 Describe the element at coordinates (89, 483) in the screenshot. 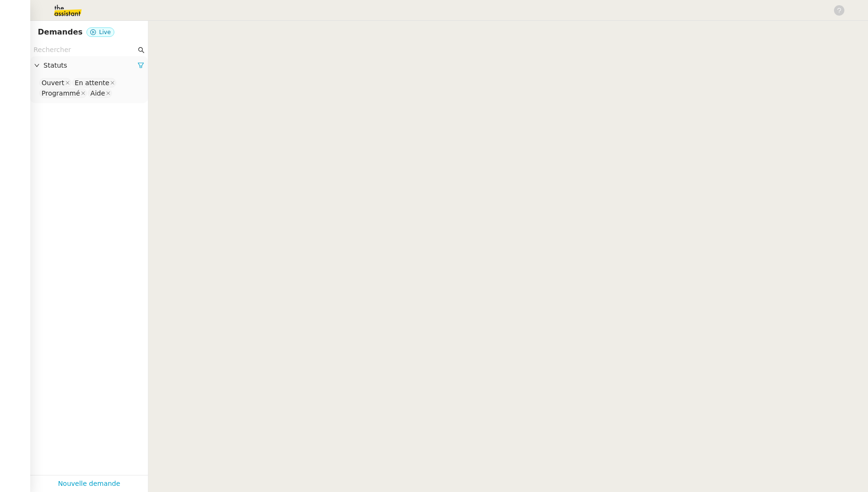

I see `a: Nouvelle demande` at that location.